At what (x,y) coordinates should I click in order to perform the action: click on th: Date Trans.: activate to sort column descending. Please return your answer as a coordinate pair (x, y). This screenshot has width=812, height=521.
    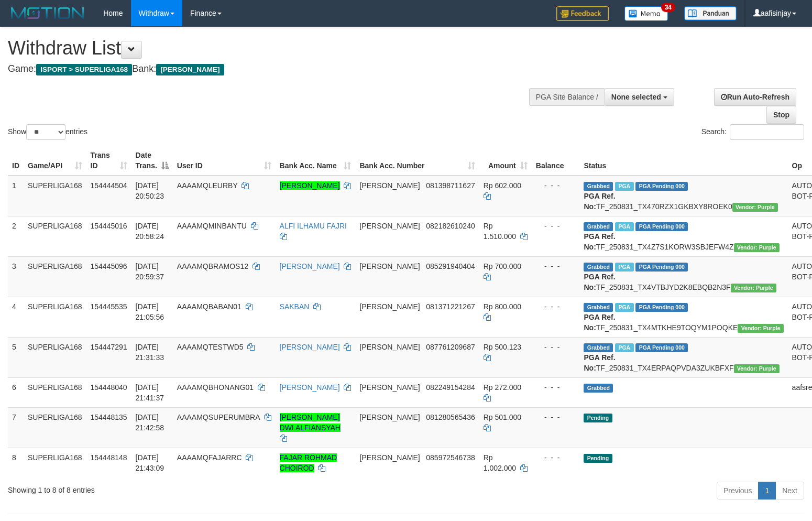
    Looking at the image, I should click on (152, 160).